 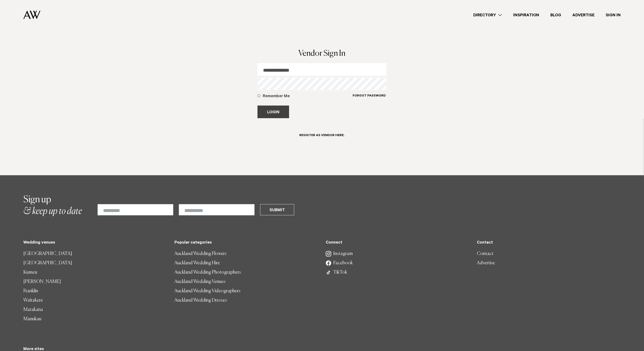 What do you see at coordinates (487, 15) in the screenshot?
I see `a: Directory` at bounding box center [487, 15].